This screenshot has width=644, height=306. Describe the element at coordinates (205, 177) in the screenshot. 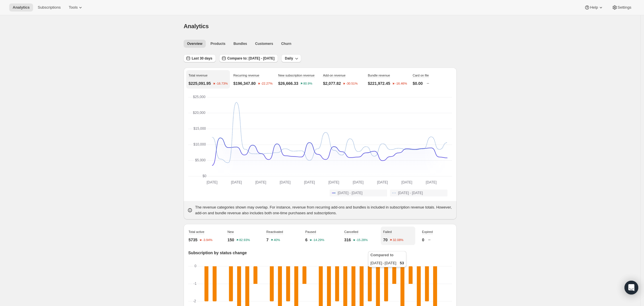

I see `text: $0` at that location.